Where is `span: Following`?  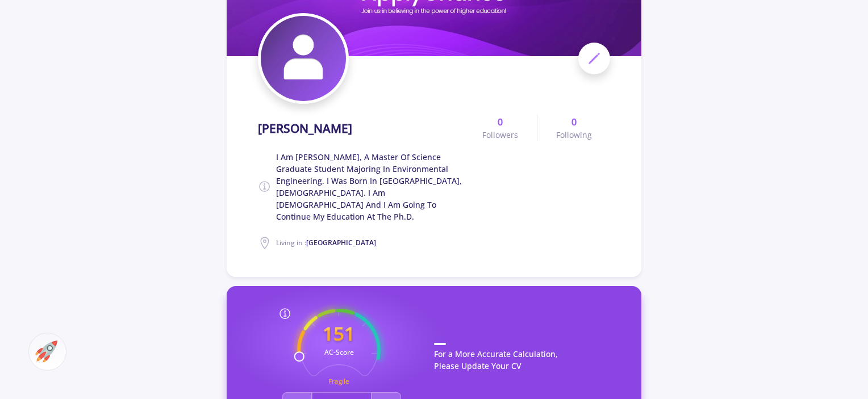
span: Following is located at coordinates (574, 135).